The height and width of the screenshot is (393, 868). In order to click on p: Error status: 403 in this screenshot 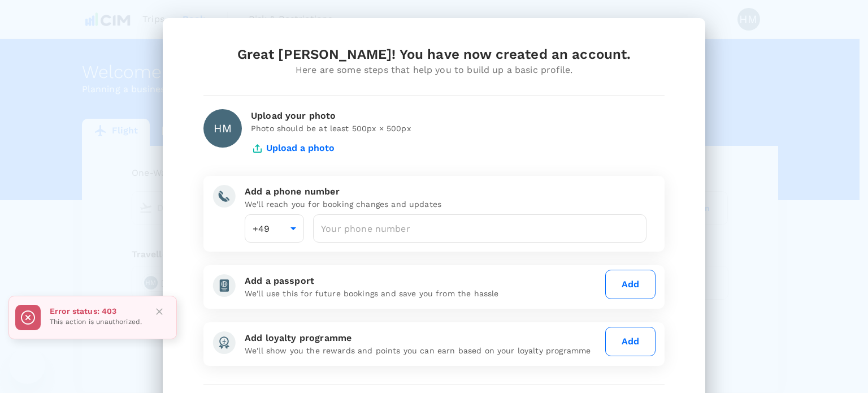, I will do `click(95, 311)`.